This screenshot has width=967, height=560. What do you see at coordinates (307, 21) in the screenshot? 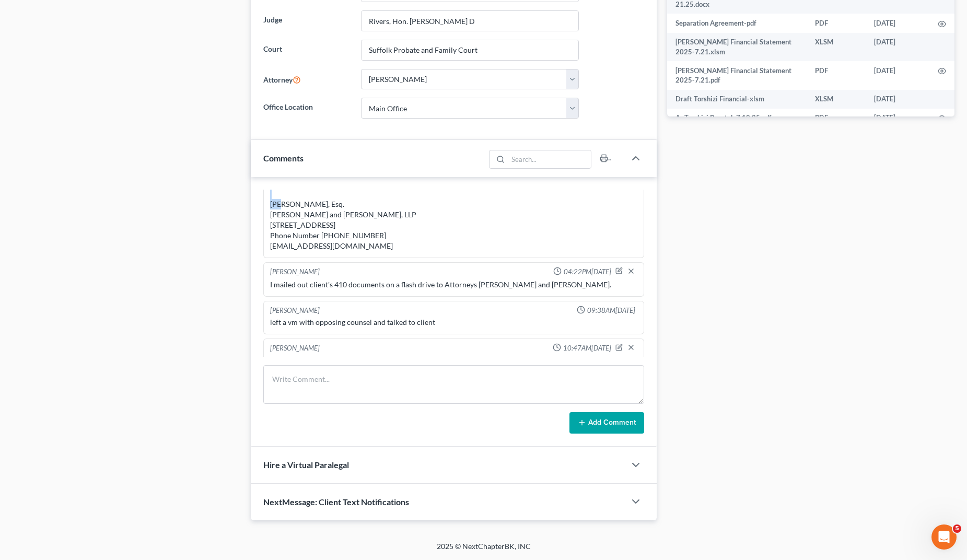
I see `label: Judge` at bounding box center [307, 21].